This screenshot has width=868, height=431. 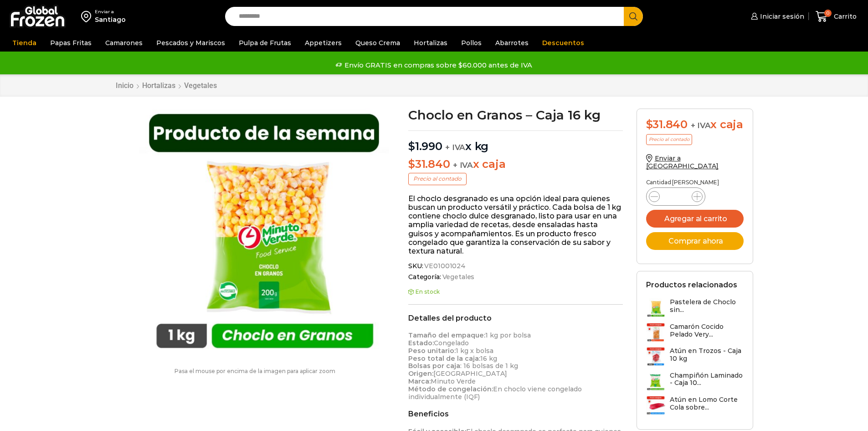 I want to click on a: Pescados y Mariscos, so click(x=191, y=43).